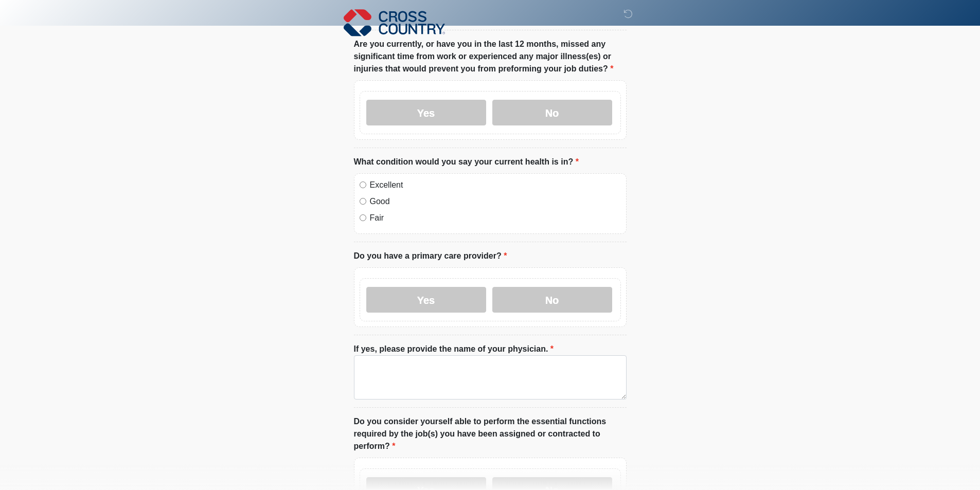  I want to click on label: Good, so click(495, 202).